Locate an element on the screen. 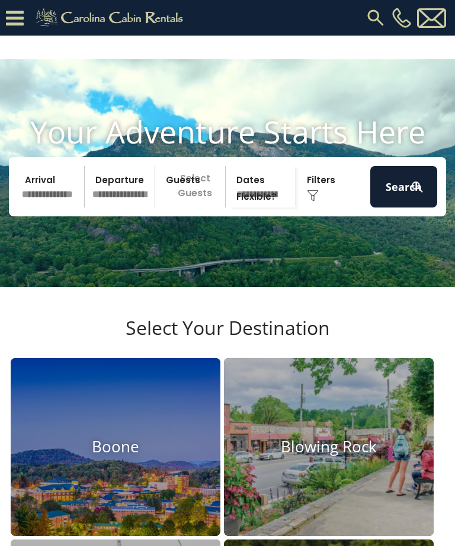 The image size is (455, 546). img: search-regular-white.png is located at coordinates (417, 187).